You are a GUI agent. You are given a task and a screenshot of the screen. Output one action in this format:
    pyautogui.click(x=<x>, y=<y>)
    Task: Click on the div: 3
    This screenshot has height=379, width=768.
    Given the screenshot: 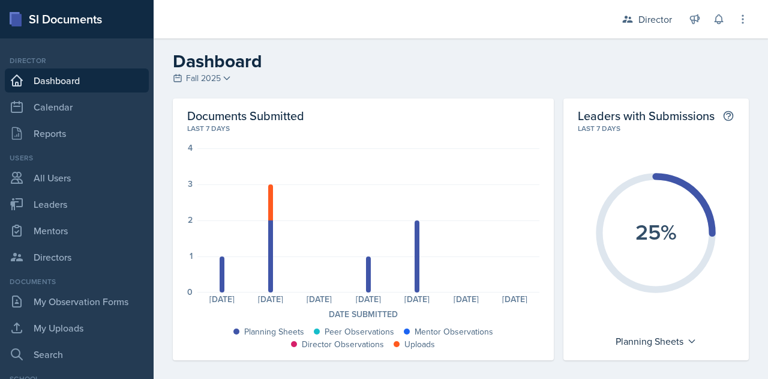 What is the action you would take?
    pyautogui.click(x=190, y=184)
    